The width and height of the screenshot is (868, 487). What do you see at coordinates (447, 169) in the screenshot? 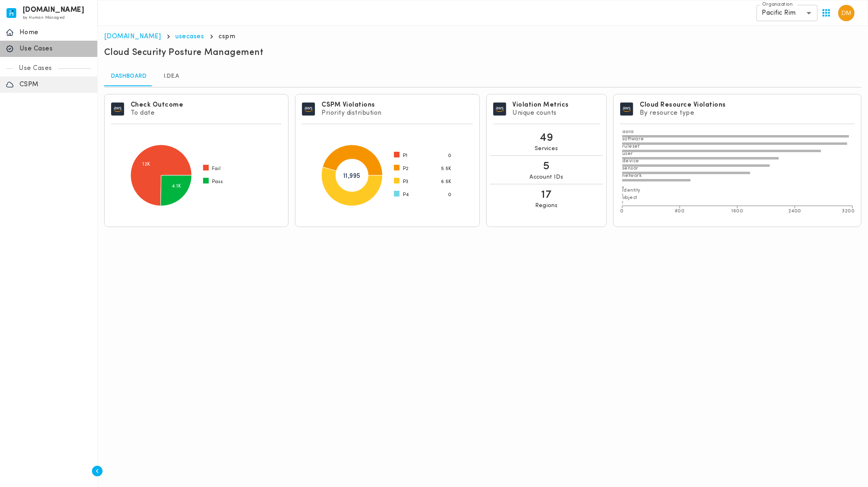
I see `span: 5.5K` at bounding box center [447, 169].